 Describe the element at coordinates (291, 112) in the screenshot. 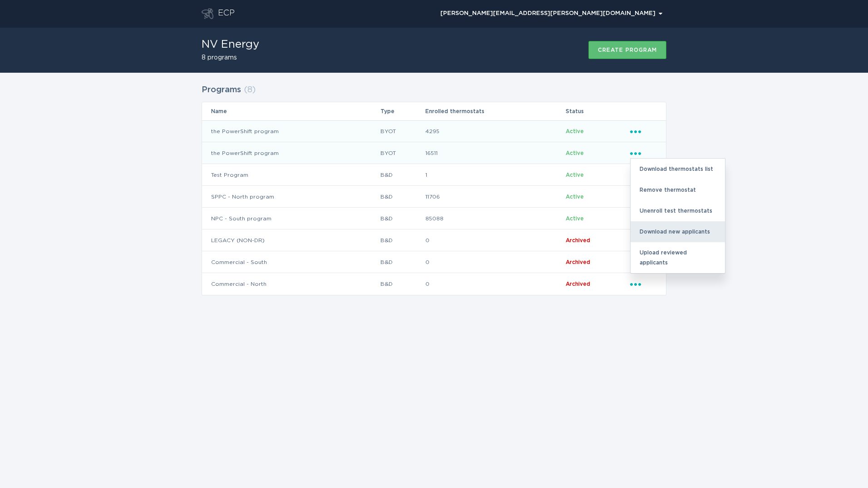

I see `th: Name` at that location.